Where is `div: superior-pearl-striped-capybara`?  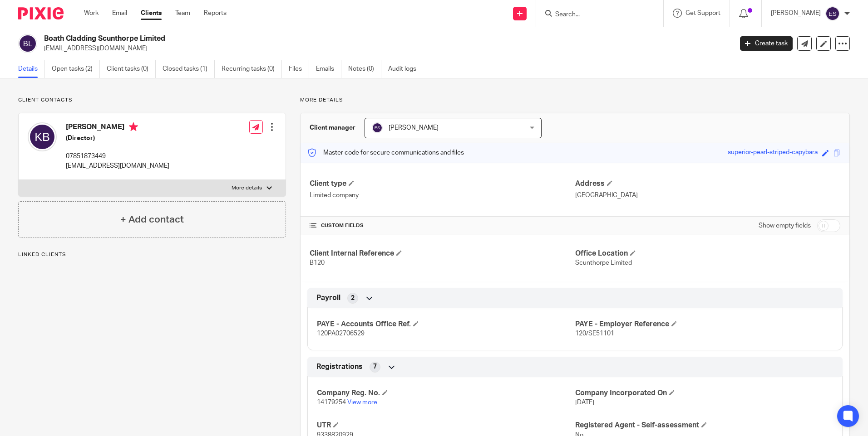
div: superior-pearl-striped-capybara is located at coordinates (773, 153).